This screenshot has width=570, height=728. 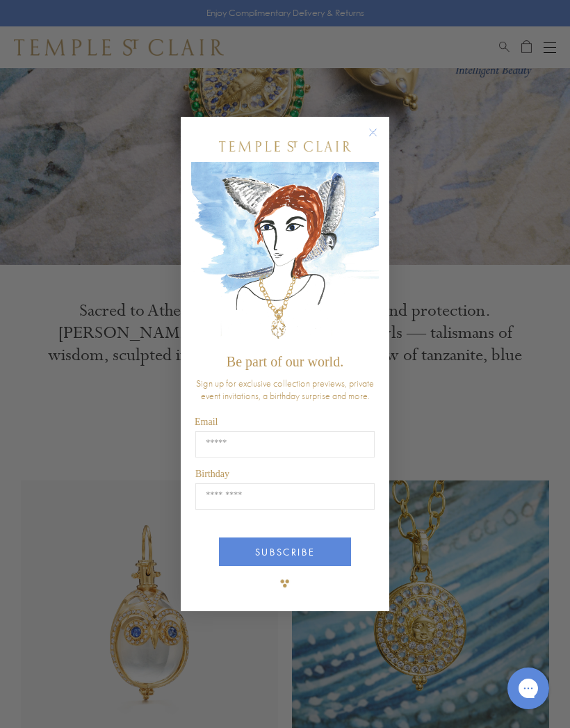 What do you see at coordinates (380, 139) in the screenshot?
I see `button: Close dialog` at bounding box center [380, 139].